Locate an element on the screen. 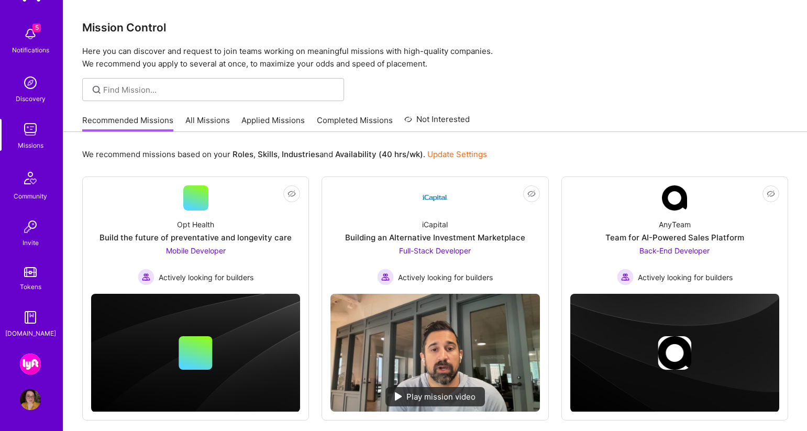  div: iCapital is located at coordinates (435, 224).